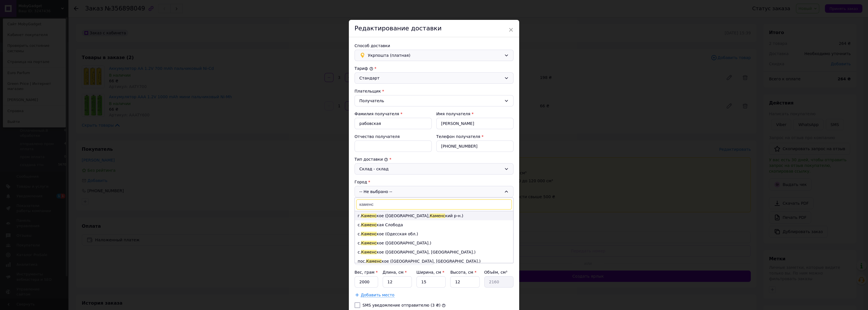 Image resolution: width=868 pixels, height=310 pixels. Describe the element at coordinates (434, 68) in the screenshot. I see `div: Тариф` at that location.